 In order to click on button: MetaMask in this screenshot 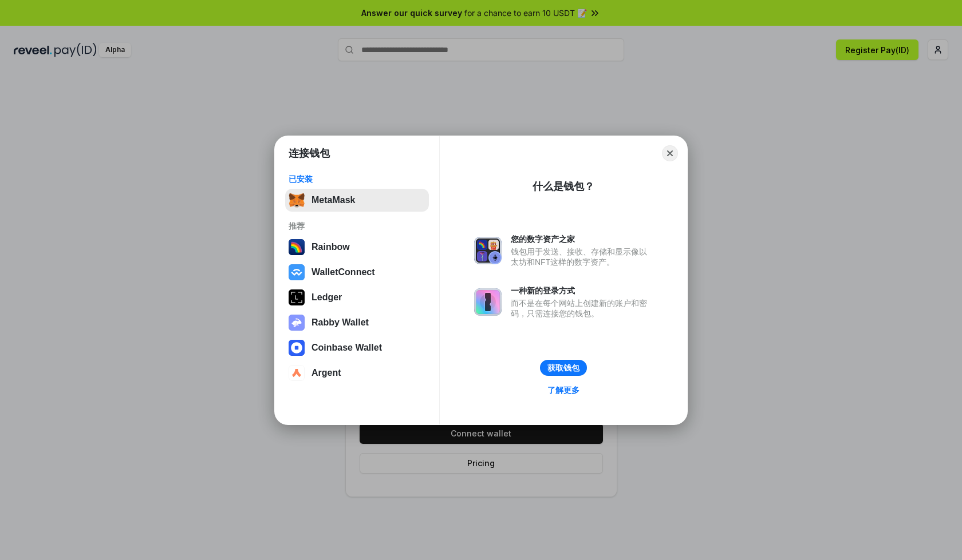, I will do `click(357, 201)`.